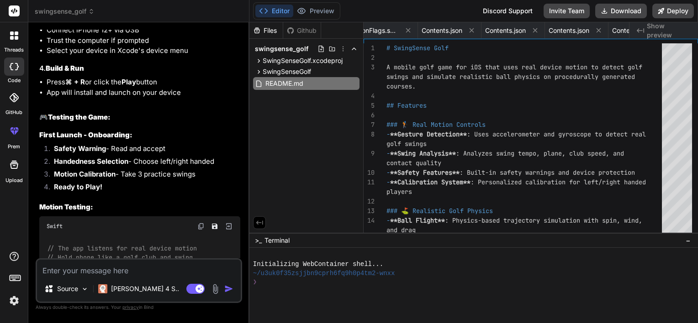 This screenshot has width=698, height=323. I want to click on span: **Gesture Detection**, so click(428, 134).